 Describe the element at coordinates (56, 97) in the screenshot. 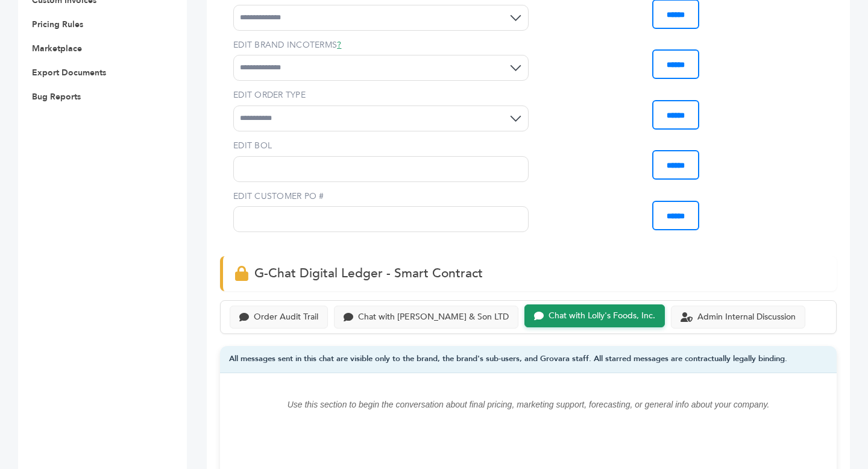

I see `a: Bug Reports` at that location.